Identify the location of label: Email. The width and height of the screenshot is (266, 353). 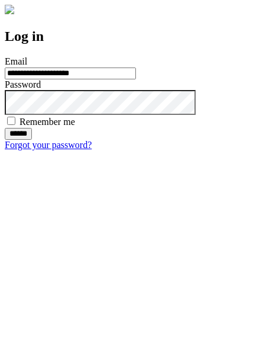
(16, 61).